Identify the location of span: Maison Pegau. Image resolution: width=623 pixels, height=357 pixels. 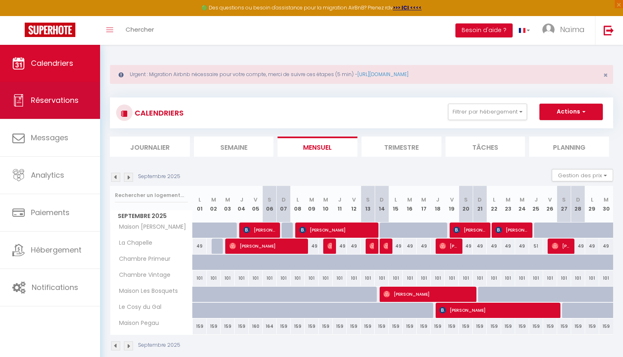
(136, 324).